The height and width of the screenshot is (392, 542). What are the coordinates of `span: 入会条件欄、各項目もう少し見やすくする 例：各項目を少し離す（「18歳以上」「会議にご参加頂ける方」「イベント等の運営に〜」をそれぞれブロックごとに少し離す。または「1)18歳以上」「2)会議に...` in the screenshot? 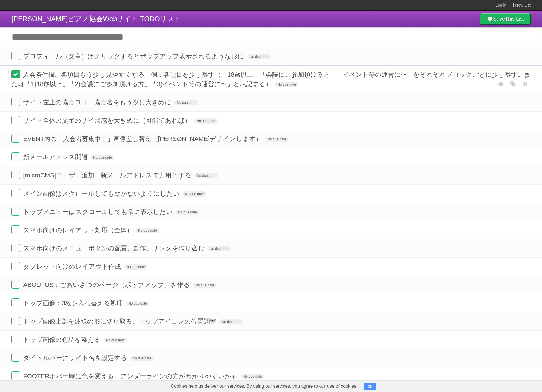 It's located at (271, 79).